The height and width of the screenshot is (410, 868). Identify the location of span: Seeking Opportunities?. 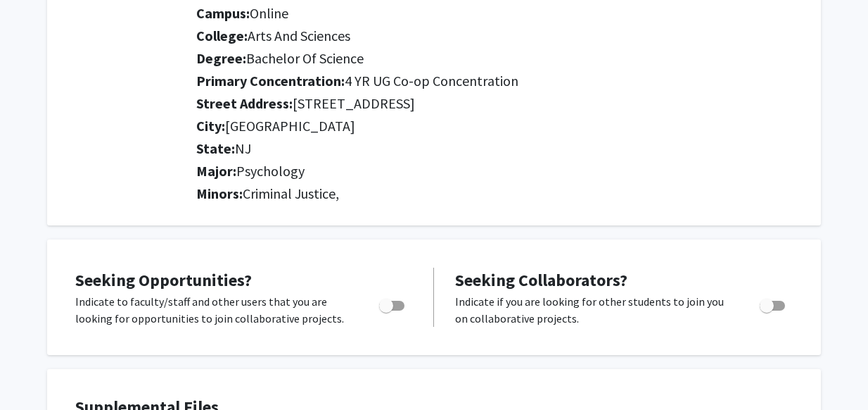
(163, 280).